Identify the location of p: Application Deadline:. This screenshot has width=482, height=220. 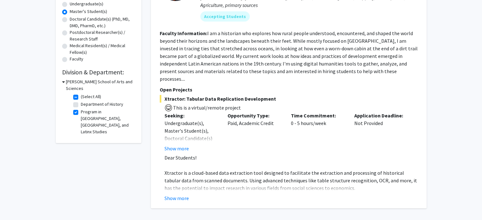
(381, 116).